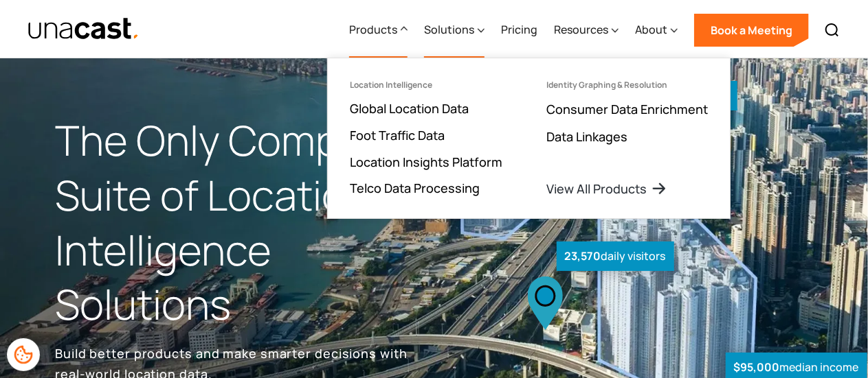 This screenshot has width=868, height=378. I want to click on a: Data Linkages, so click(587, 137).